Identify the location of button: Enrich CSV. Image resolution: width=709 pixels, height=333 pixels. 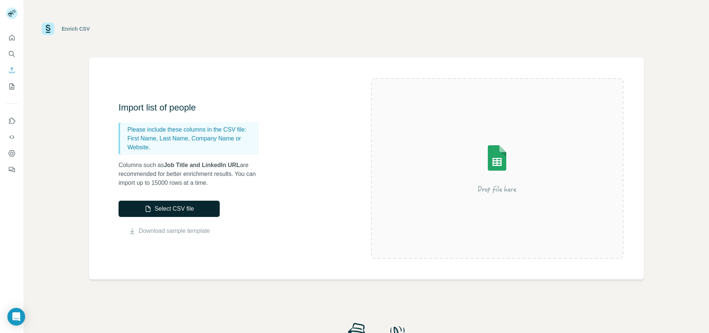
(12, 70).